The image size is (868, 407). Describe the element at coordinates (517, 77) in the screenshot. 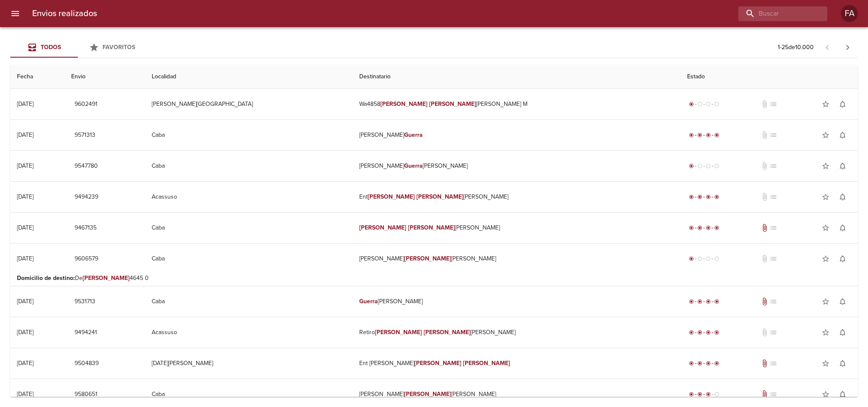

I see `th: Destinatario` at that location.